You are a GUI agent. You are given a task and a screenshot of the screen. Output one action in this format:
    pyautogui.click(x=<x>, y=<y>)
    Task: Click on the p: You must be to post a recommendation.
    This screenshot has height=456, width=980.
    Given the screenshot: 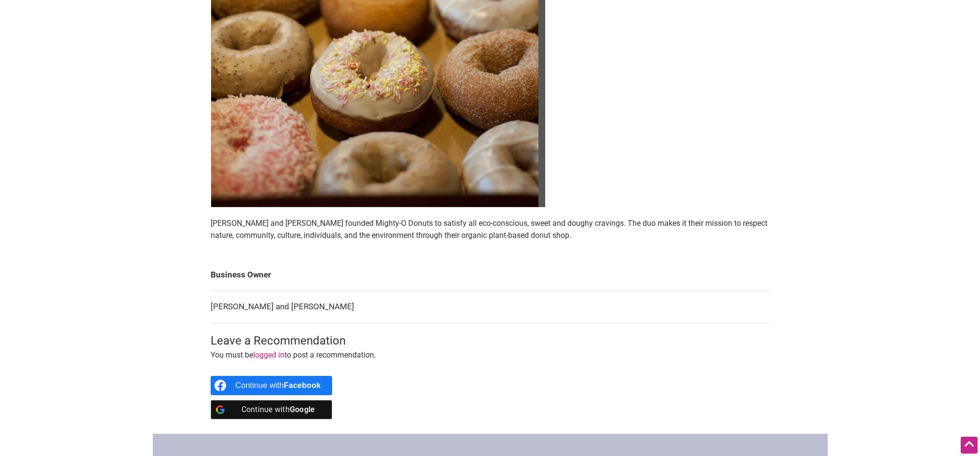 What is the action you would take?
    pyautogui.click(x=490, y=355)
    